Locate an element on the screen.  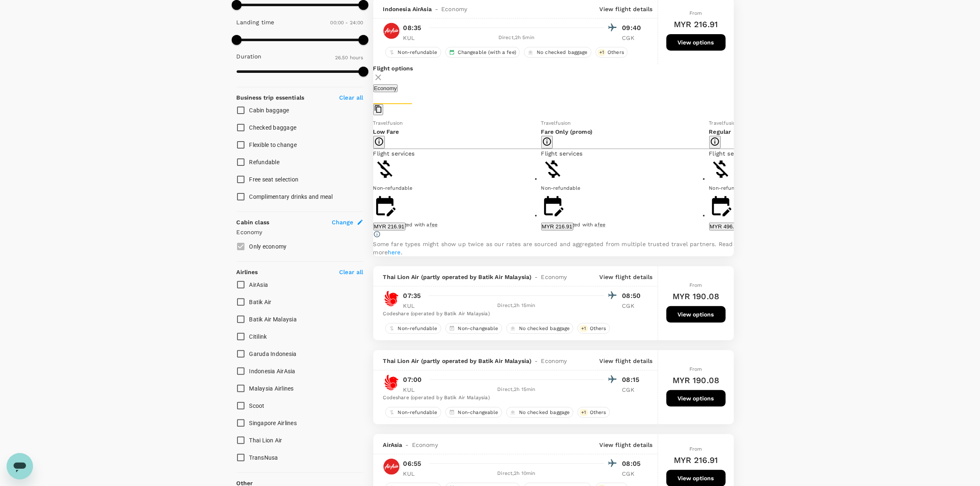
span: Singapore Airlines is located at coordinates (273, 423).